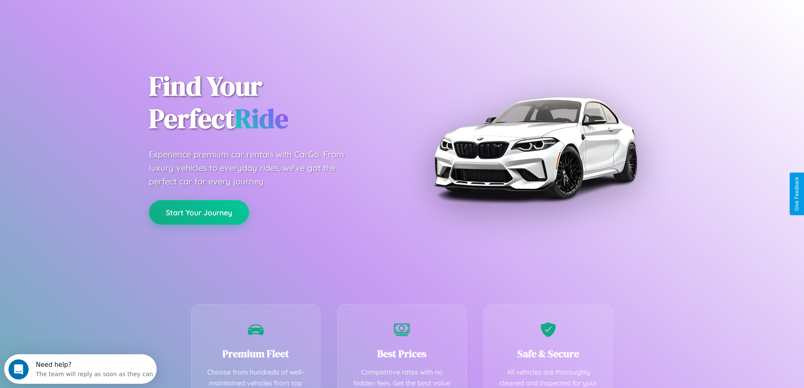 This screenshot has height=388, width=804. I want to click on h1: Find Your Perfect, so click(269, 103).